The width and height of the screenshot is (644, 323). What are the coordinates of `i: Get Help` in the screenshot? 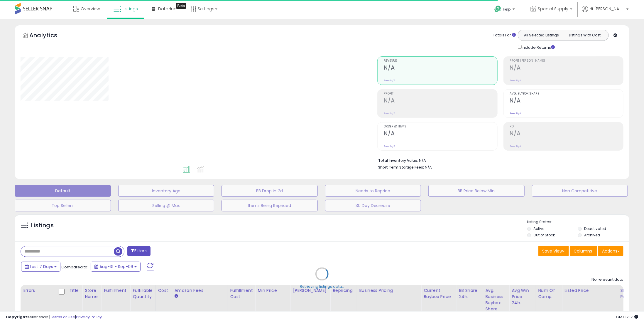 It's located at (498, 9).